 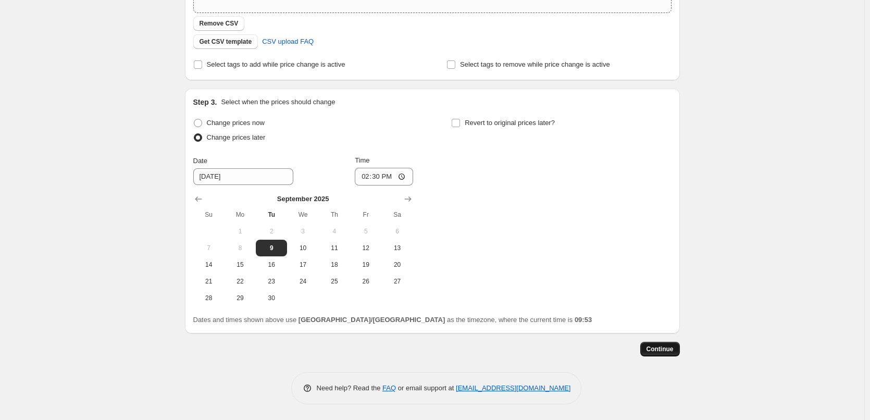 What do you see at coordinates (272, 281) in the screenshot?
I see `span: 23` at bounding box center [272, 281].